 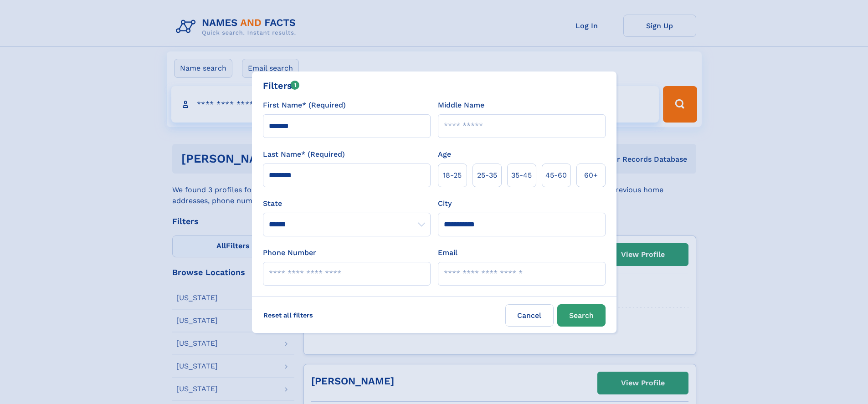 I want to click on label: Last Name* (Required), so click(x=304, y=154).